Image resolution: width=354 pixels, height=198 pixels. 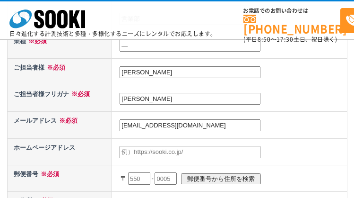 I want to click on input: 例）https://sooki.co.jp/, so click(x=190, y=152).